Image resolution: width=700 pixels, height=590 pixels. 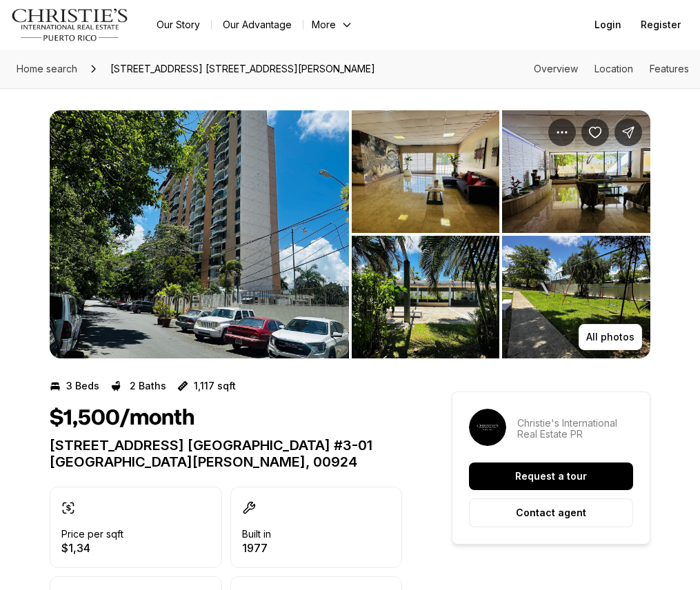 What do you see at coordinates (69, 25) in the screenshot?
I see `a: logo` at bounding box center [69, 25].